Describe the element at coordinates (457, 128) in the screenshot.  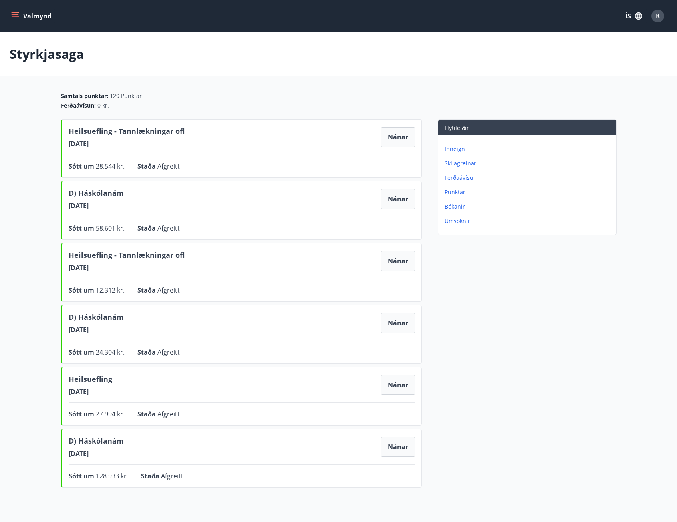
I see `span: Flýtileiðir` at that location.